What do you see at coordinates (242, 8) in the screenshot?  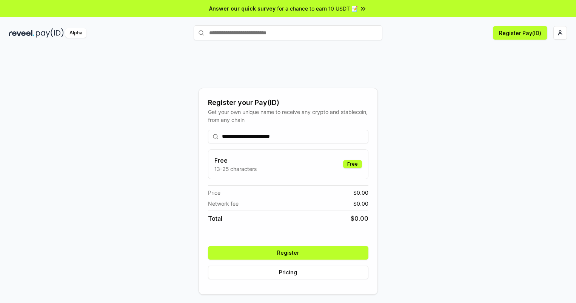 I see `span: Answer our quick survey` at bounding box center [242, 8].